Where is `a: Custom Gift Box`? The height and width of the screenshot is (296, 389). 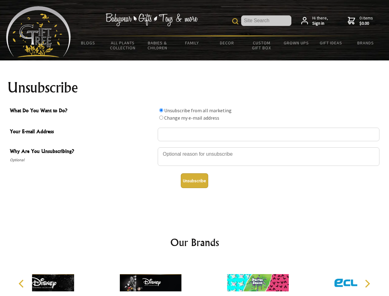 a: Custom Gift Box is located at coordinates (262, 45).